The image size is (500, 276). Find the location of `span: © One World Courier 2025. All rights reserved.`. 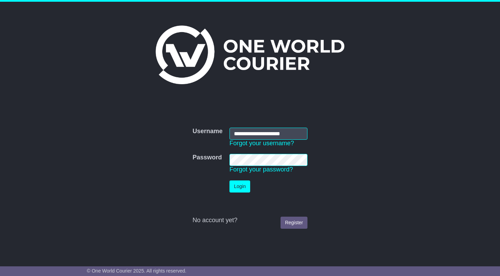

span: © One World Courier 2025. All rights reserved. is located at coordinates (137, 271).